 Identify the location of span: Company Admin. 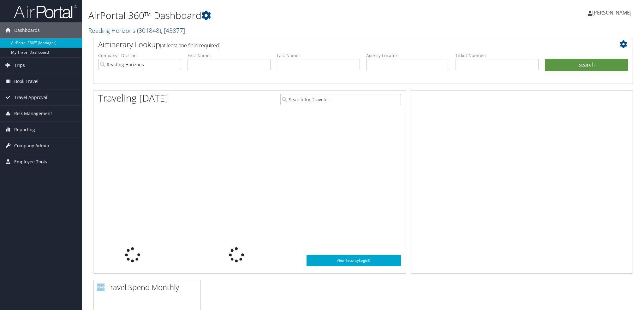
(32, 146).